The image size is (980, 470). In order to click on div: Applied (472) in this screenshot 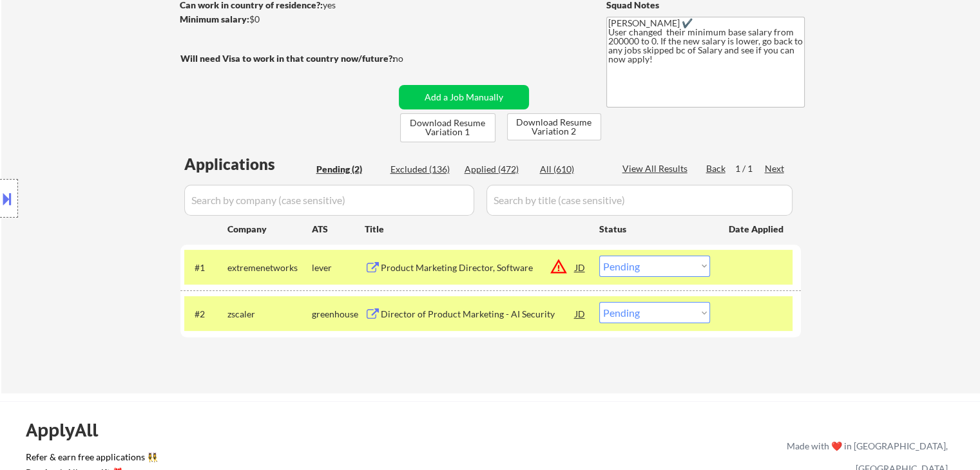, I will do `click(497, 169)`.